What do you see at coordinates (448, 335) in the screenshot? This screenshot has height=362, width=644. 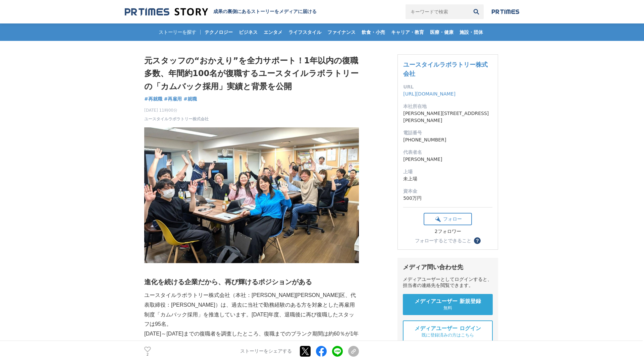 I see `span: 既に登録済みの方はこちら` at bounding box center [448, 335].